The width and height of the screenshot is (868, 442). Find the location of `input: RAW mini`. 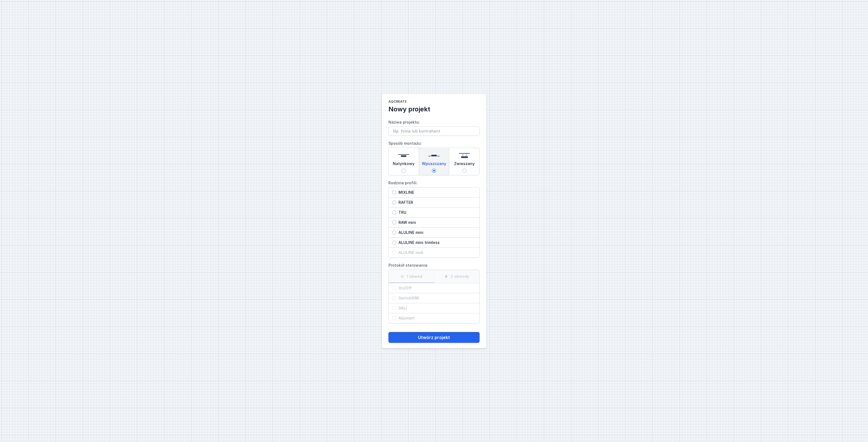

input: RAW mini is located at coordinates (394, 222).